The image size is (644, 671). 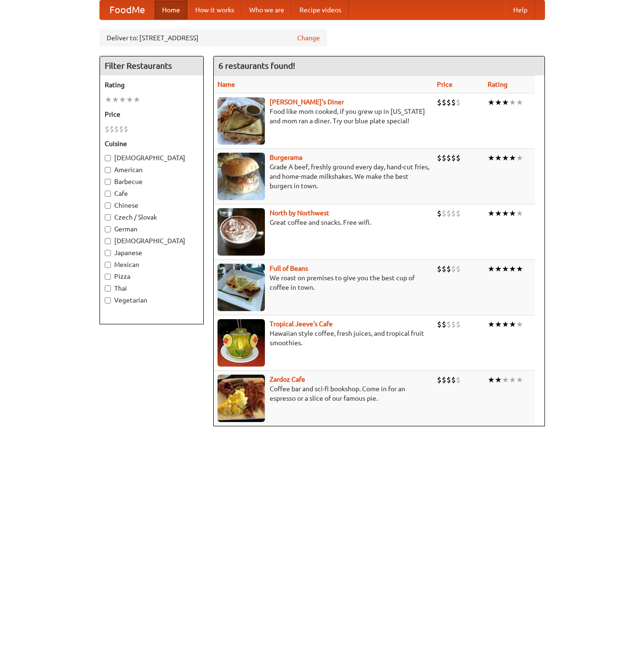 I want to click on img: burgerama.jpg, so click(x=241, y=176).